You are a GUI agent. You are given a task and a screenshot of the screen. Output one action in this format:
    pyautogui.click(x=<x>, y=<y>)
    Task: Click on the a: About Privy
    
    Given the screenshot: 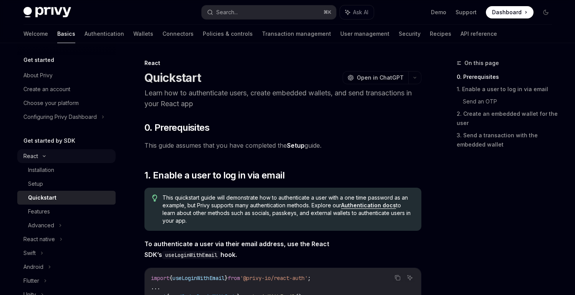 What is the action you would take?
    pyautogui.click(x=66, y=75)
    